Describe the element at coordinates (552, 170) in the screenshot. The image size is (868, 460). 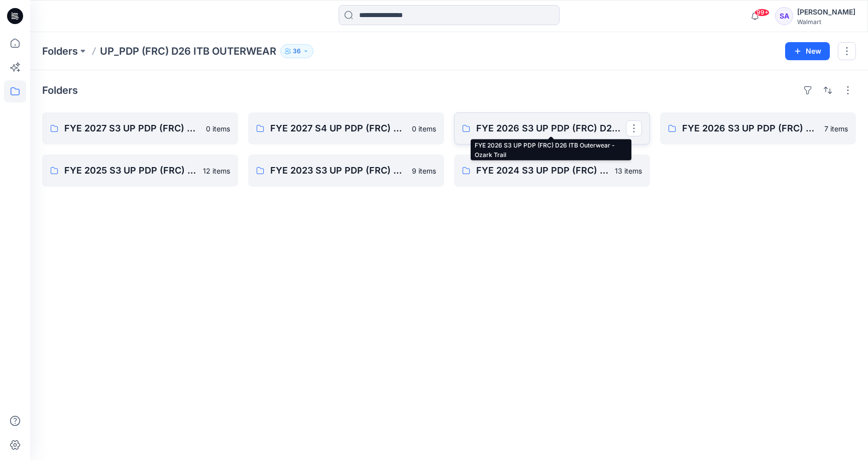
I see `a: FYE 2024 S3 UP PDP (FRC) D26 Baby & Toddler Boy Outerwear13 items` at that location.